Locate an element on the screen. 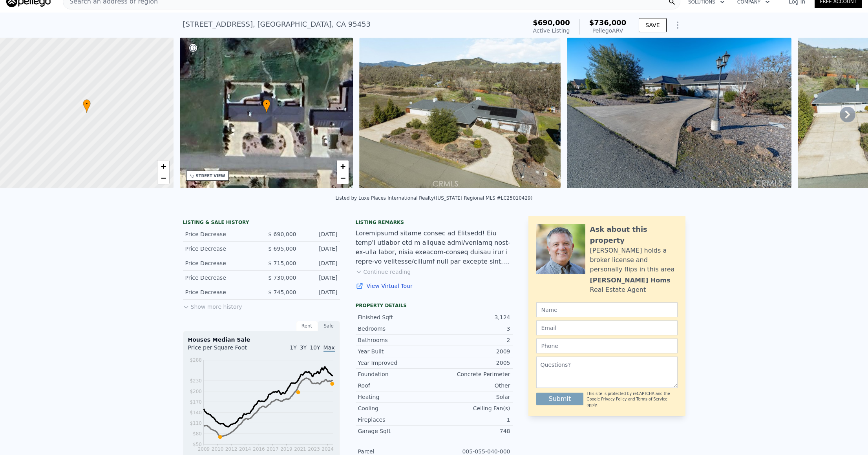 The width and height of the screenshot is (868, 455). div: Garage Sqft is located at coordinates (396, 431).